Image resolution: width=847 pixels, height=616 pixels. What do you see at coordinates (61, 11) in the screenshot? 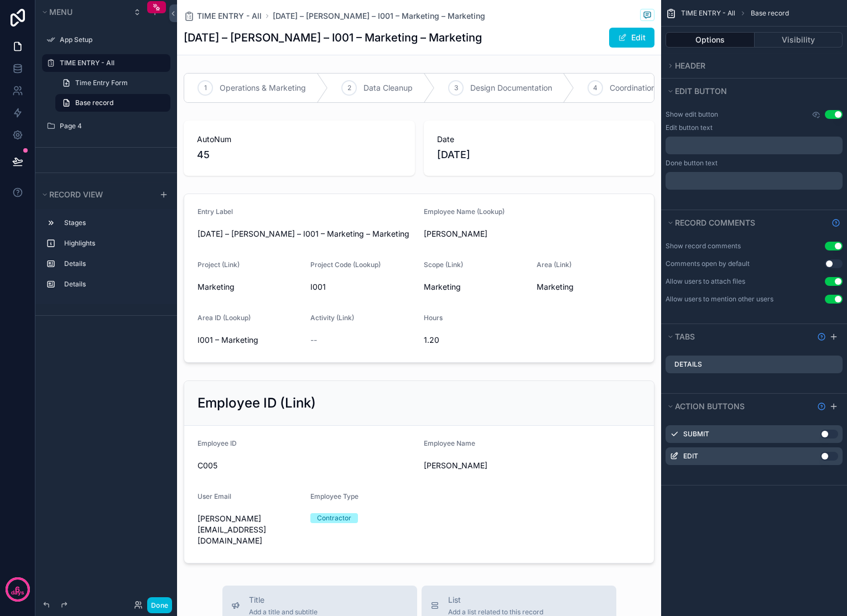
I see `span: Menu` at bounding box center [61, 11].